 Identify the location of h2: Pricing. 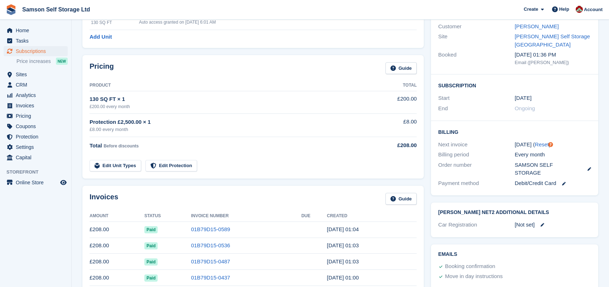
(102, 68).